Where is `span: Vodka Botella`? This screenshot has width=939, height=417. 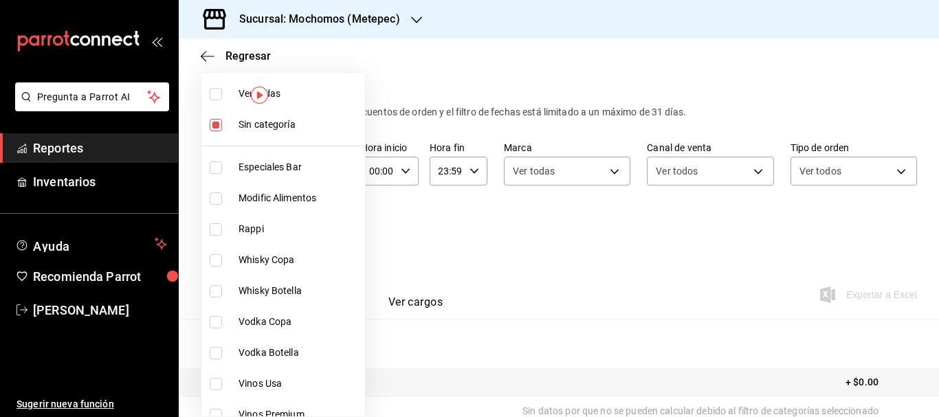
span: Vodka Botella is located at coordinates (299, 352).